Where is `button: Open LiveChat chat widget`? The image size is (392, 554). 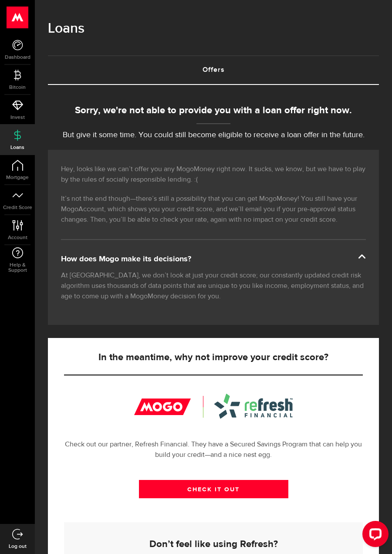 button: Open LiveChat chat widget is located at coordinates (20, 16).